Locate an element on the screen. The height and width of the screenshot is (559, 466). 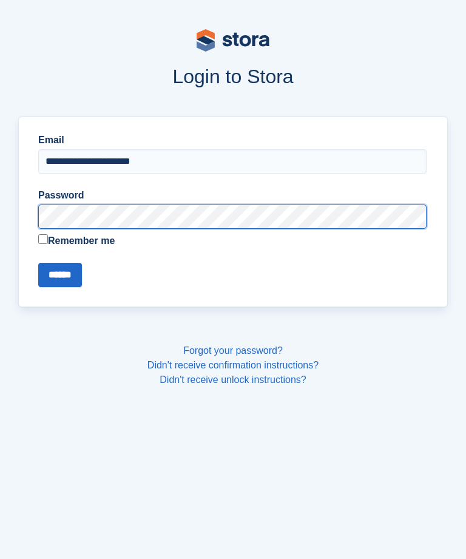
a: Didn't receive unlock instructions? is located at coordinates (233, 380).